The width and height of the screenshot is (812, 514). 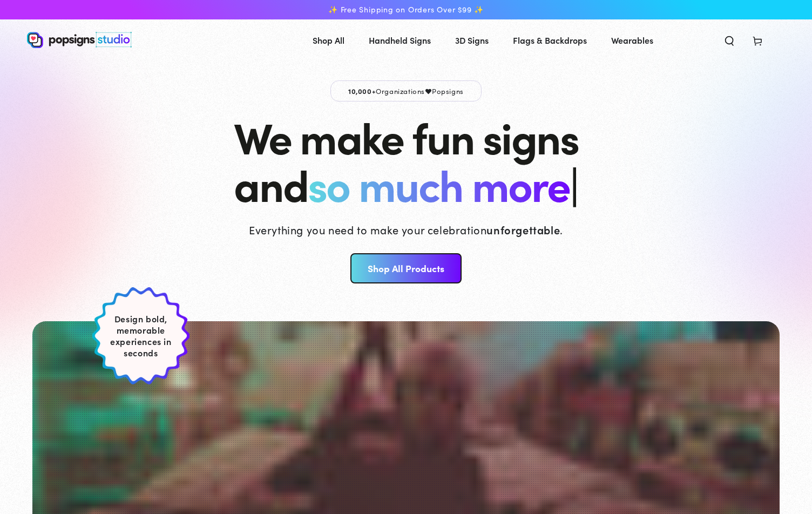 What do you see at coordinates (406, 230) in the screenshot?
I see `p: Everything you need to make your celebration .` at bounding box center [406, 230].